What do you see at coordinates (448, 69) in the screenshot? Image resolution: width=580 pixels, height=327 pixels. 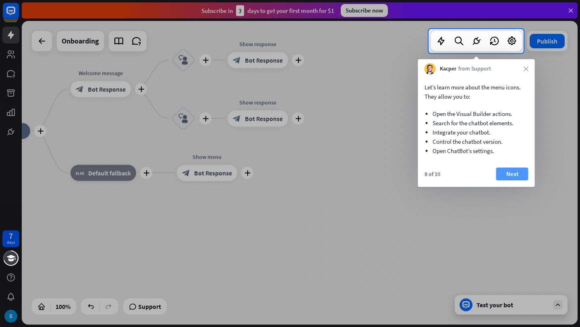 I see `span: Kacper` at bounding box center [448, 69].